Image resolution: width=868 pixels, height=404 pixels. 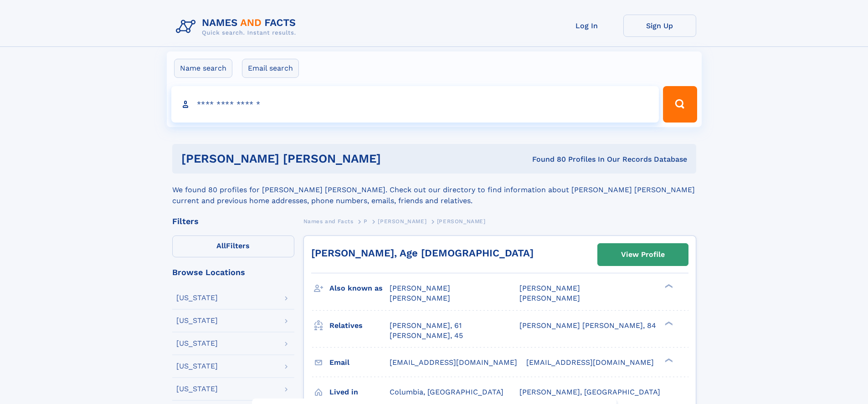 What do you see at coordinates (643, 255) in the screenshot?
I see `a: View Profile` at bounding box center [643, 255].